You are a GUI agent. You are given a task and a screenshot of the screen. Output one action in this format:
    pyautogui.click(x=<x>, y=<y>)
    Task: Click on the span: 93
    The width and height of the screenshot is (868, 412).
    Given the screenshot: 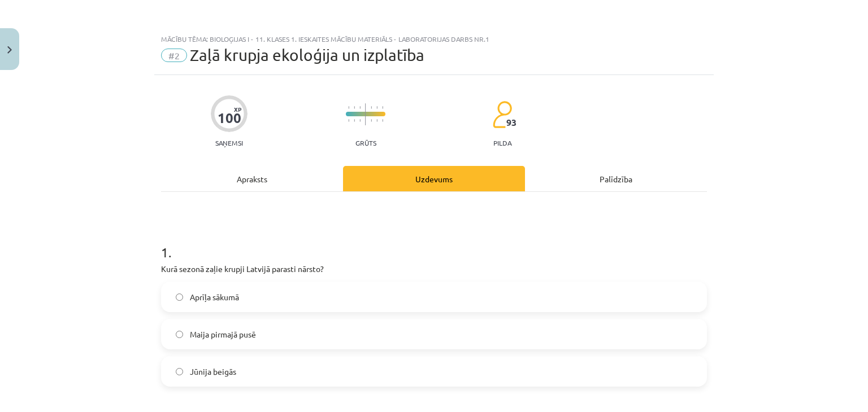 What is the action you would take?
    pyautogui.click(x=511, y=122)
    